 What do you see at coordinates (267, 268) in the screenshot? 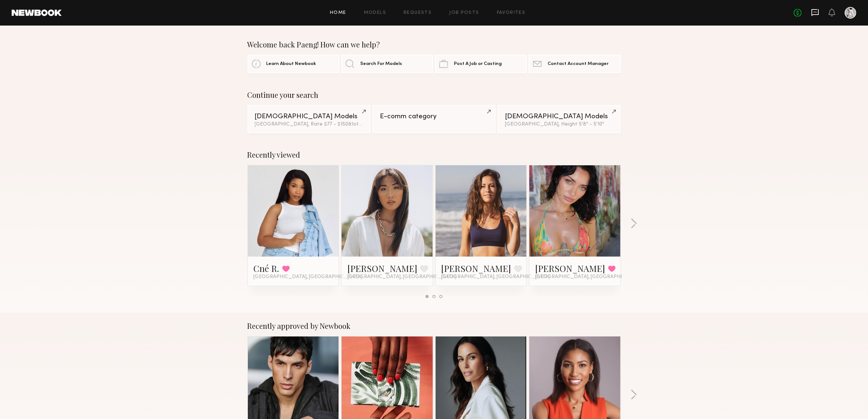
I see `a: Cné R.` at bounding box center [267, 268].